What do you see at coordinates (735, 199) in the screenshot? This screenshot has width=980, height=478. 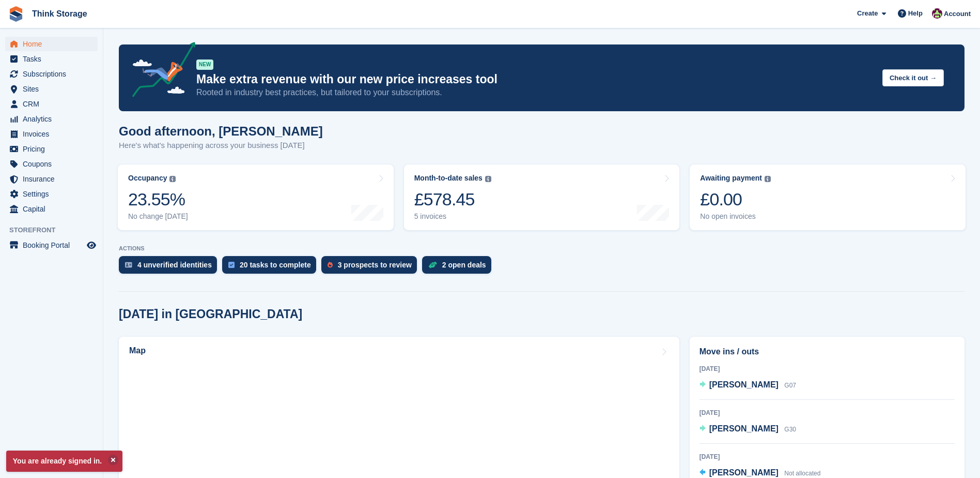 I see `div: £0.00` at bounding box center [735, 199].